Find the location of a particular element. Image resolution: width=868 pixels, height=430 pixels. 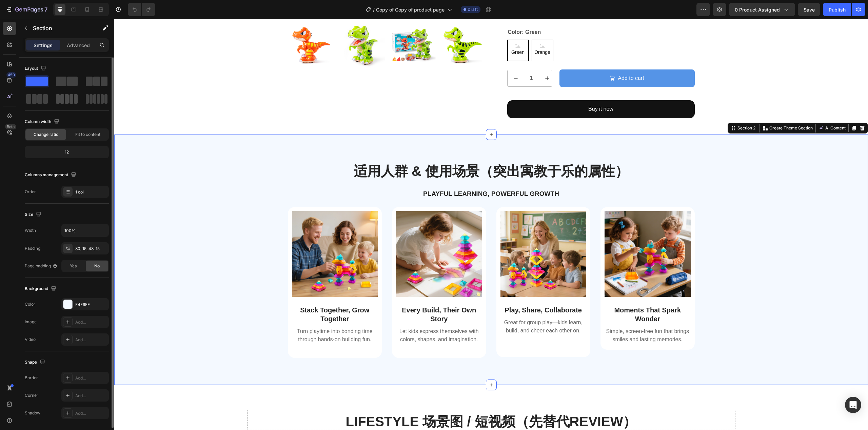

span: Change ratio is located at coordinates (45, 134).